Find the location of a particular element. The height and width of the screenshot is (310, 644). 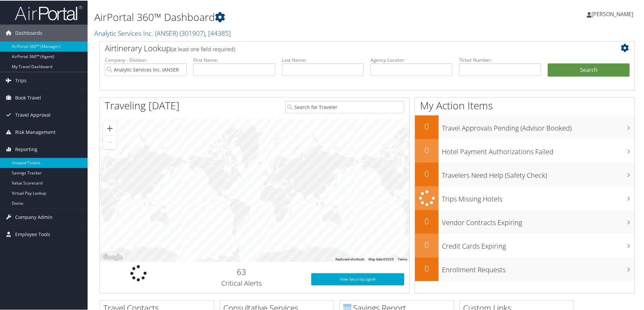

a: 0Travelers Need Help (Safety Check) is located at coordinates (525, 174).